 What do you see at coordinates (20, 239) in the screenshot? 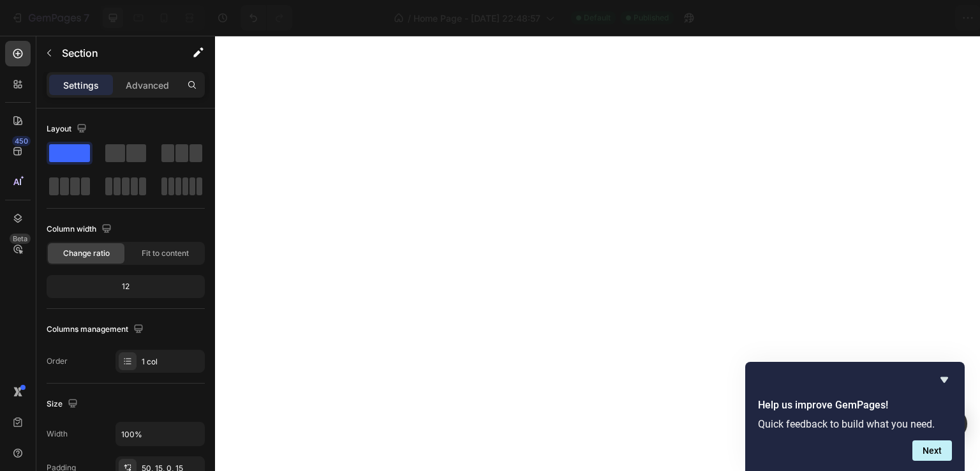
I see `div: Beta` at bounding box center [20, 239].